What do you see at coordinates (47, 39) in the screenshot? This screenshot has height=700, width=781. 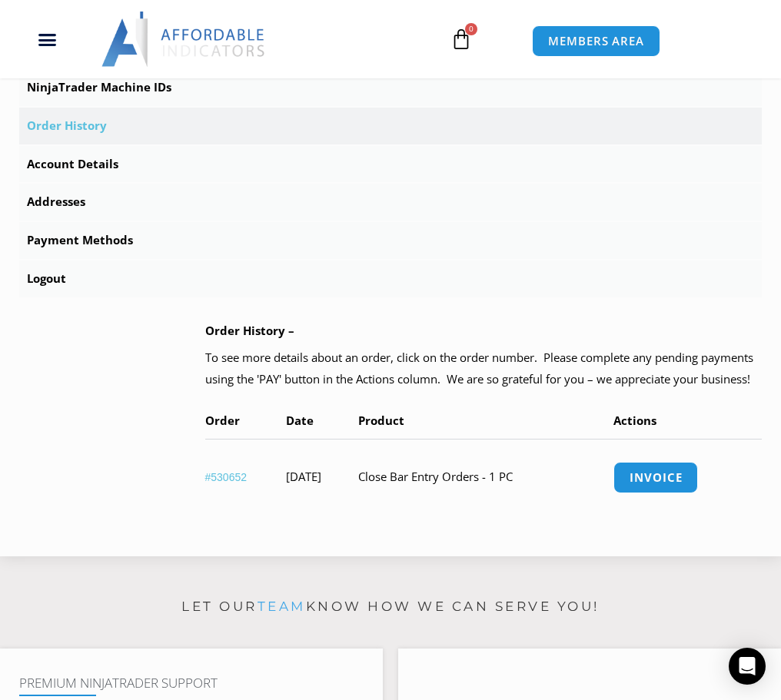 I see `div: Menu Toggle` at bounding box center [47, 39].